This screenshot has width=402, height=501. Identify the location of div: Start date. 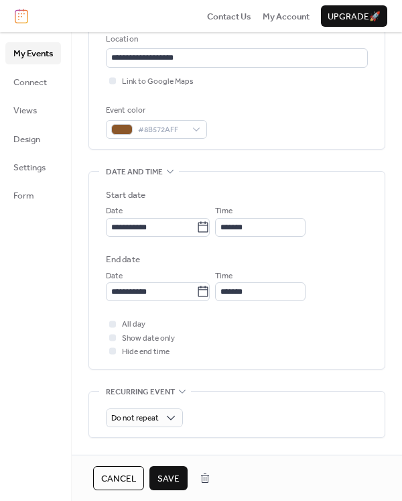
(125, 195).